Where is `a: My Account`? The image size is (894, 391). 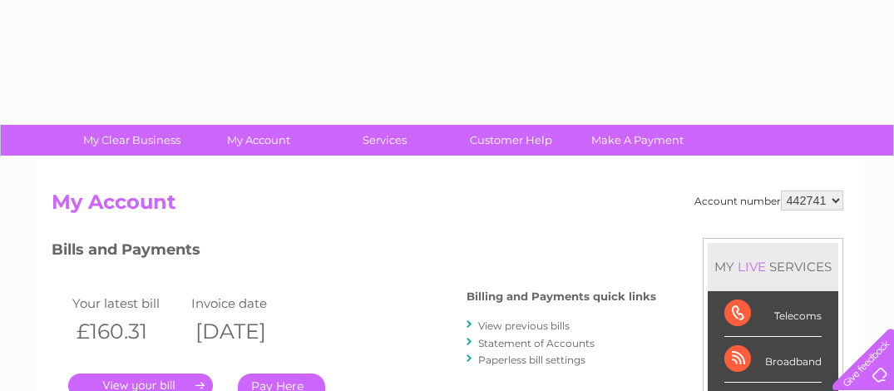
a: My Account is located at coordinates (258, 140).